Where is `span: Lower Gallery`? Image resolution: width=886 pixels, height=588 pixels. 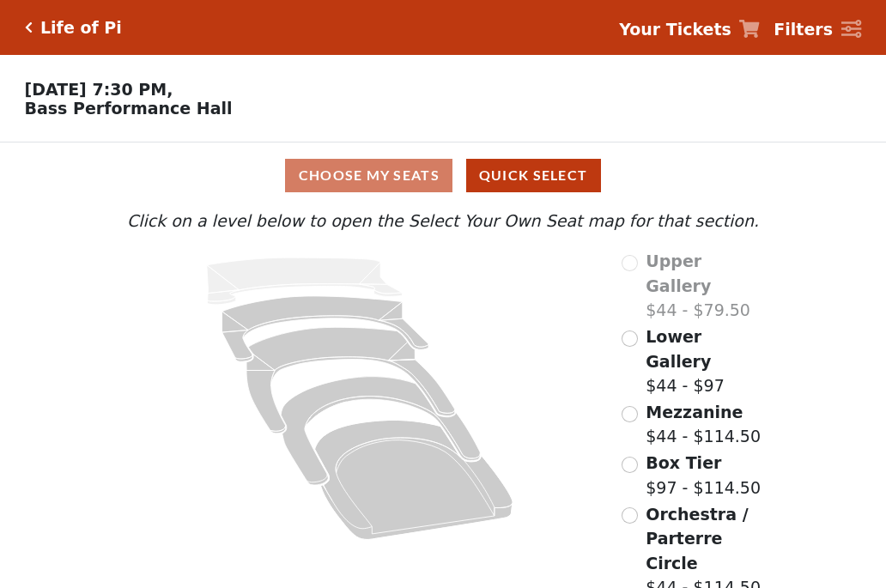
span: Lower Gallery is located at coordinates (679, 349).